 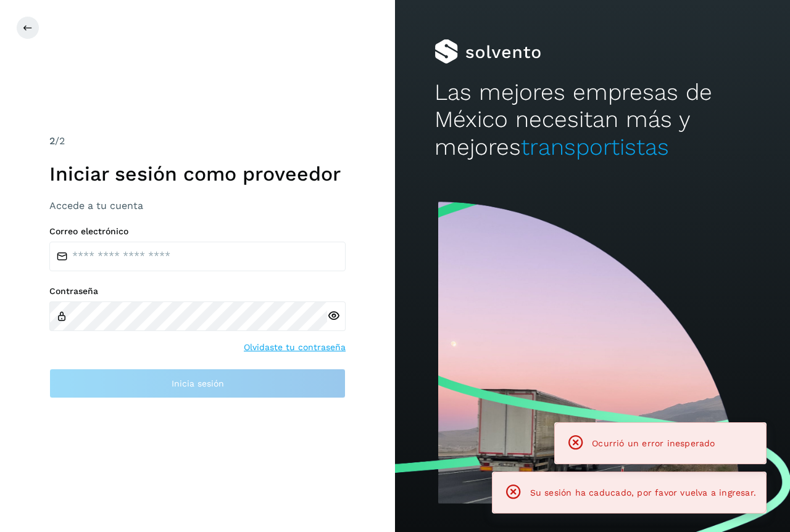 I want to click on h2: Las mejores empresas de México necesitan más y mejores, so click(x=592, y=120).